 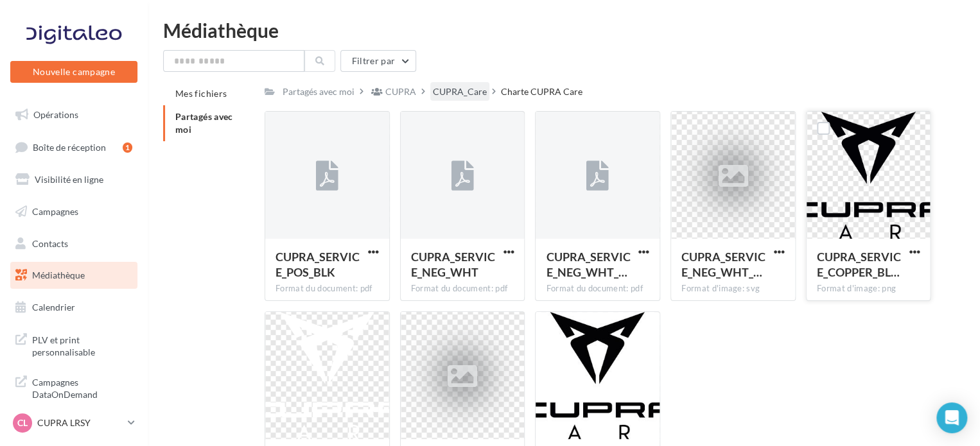 I want to click on a: Contacts, so click(x=74, y=244).